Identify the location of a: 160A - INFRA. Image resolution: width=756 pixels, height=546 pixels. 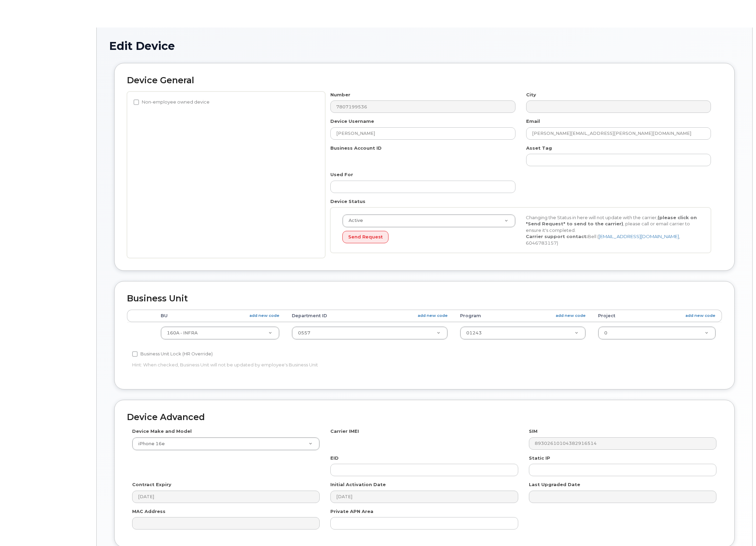
(220, 333).